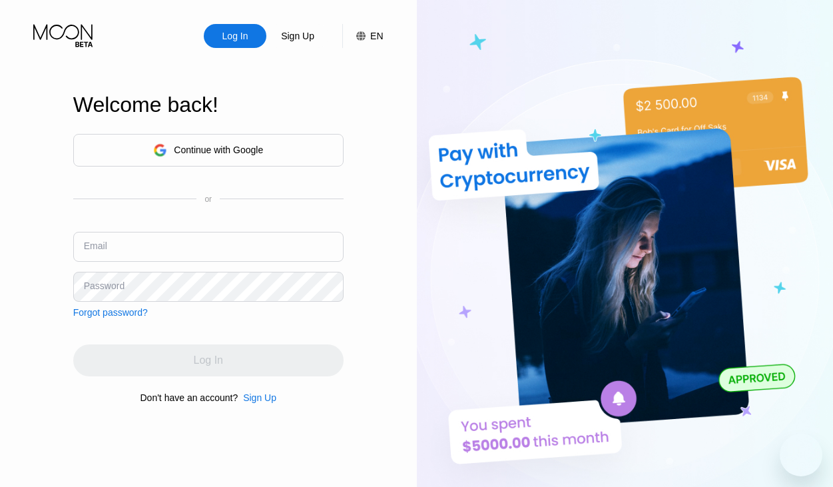 The height and width of the screenshot is (487, 833). What do you see at coordinates (111, 312) in the screenshot?
I see `div: Forgot password?` at bounding box center [111, 312].